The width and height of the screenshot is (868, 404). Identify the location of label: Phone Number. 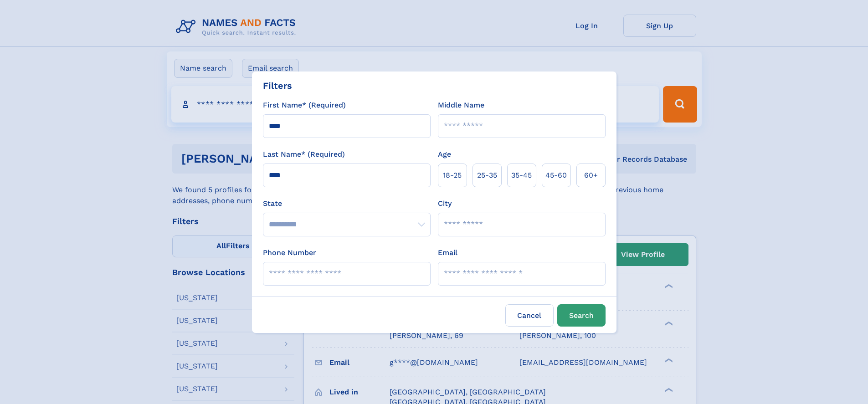
(290, 253).